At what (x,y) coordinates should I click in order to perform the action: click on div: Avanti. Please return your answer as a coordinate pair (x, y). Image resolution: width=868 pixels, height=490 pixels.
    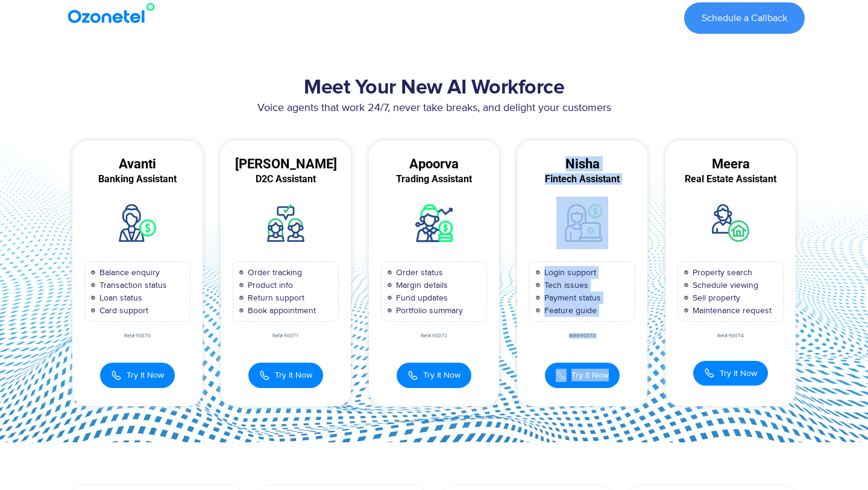
    Looking at the image, I should click on (138, 164).